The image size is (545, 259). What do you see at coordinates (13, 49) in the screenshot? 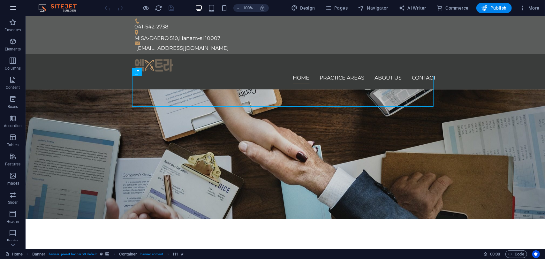
I see `p: Elements` at bounding box center [13, 49].